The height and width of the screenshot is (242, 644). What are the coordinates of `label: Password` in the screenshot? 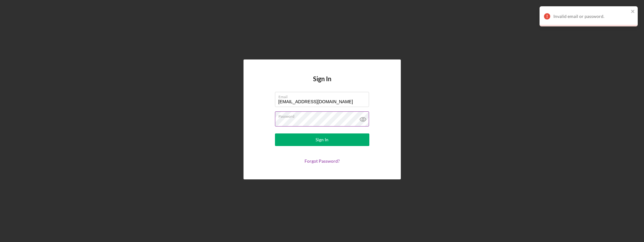 It's located at (324, 115).